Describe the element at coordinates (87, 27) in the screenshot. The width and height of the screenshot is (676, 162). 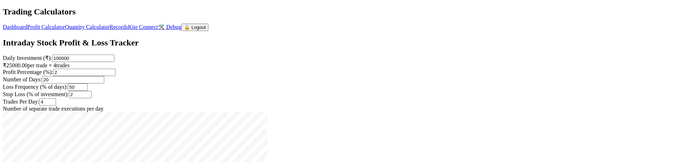
I see `a: Quantity Calculator` at that location.